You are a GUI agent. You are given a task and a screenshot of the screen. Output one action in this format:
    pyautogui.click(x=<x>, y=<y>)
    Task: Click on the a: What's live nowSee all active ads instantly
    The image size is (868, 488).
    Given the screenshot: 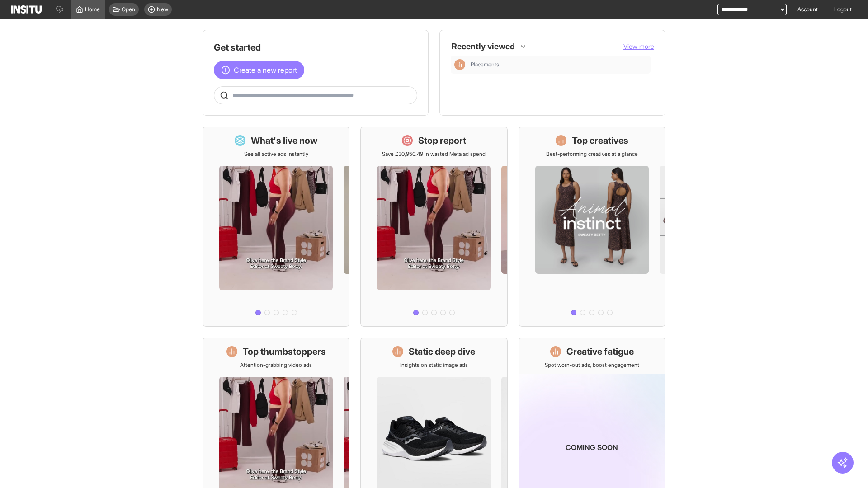 What is the action you would take?
    pyautogui.click(x=276, y=226)
    